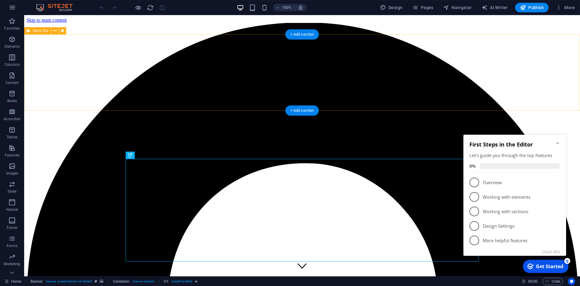 The image size is (580, 286). What do you see at coordinates (532, 8) in the screenshot?
I see `span: Publish` at bounding box center [532, 8].